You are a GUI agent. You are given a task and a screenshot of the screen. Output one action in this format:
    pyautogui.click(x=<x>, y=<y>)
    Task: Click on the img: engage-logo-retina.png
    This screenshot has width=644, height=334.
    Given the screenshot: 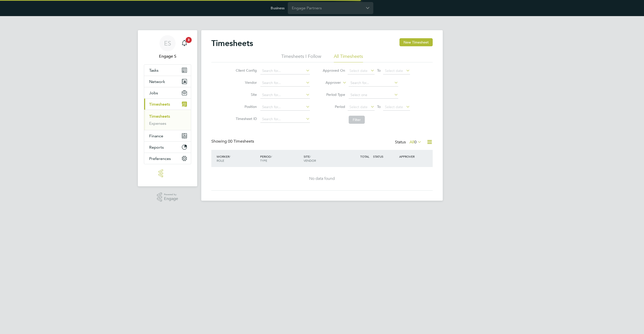 What is the action you would take?
    pyautogui.click(x=167, y=173)
    